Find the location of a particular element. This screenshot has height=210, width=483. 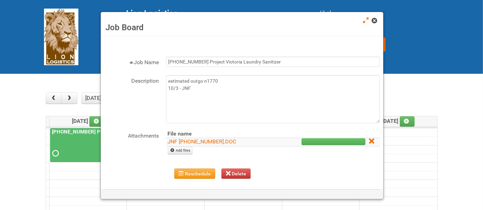

label: Job Name is located at coordinates (132, 62).